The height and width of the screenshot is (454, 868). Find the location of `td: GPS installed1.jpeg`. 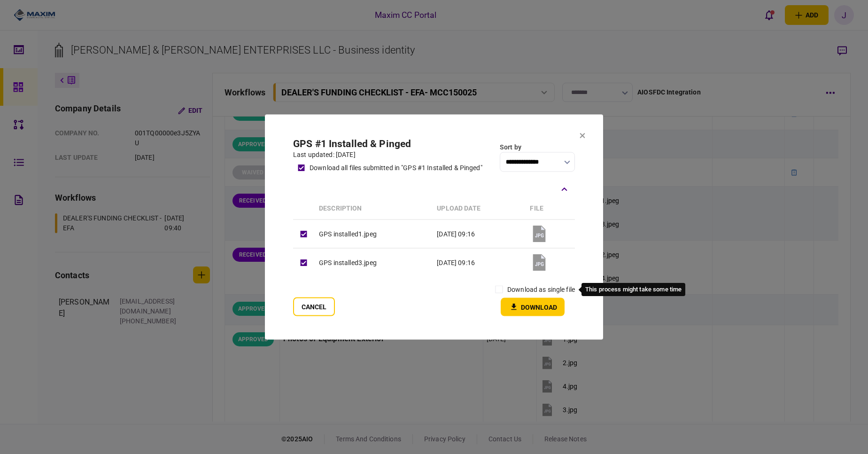

td: GPS installed1.jpeg is located at coordinates (373, 233).